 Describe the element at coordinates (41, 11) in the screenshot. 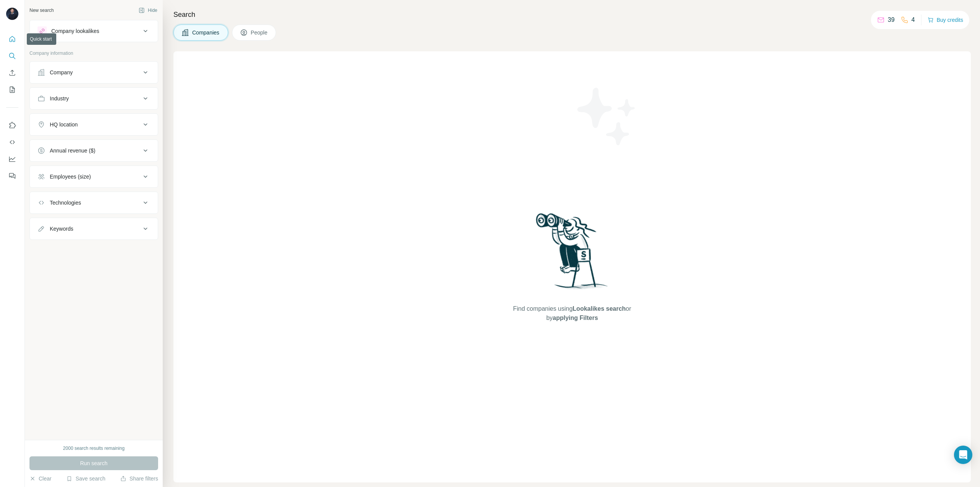

I see `div: New search` at that location.